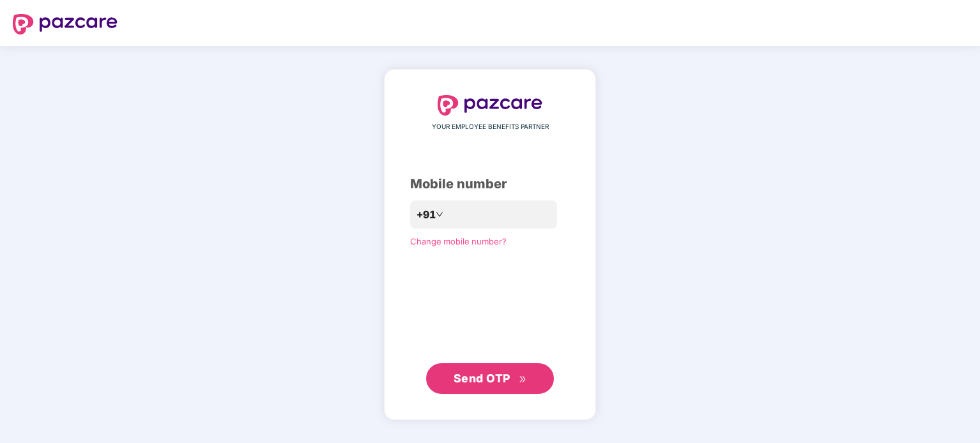  What do you see at coordinates (481, 378) in the screenshot?
I see `span: Send OTP` at bounding box center [481, 378].